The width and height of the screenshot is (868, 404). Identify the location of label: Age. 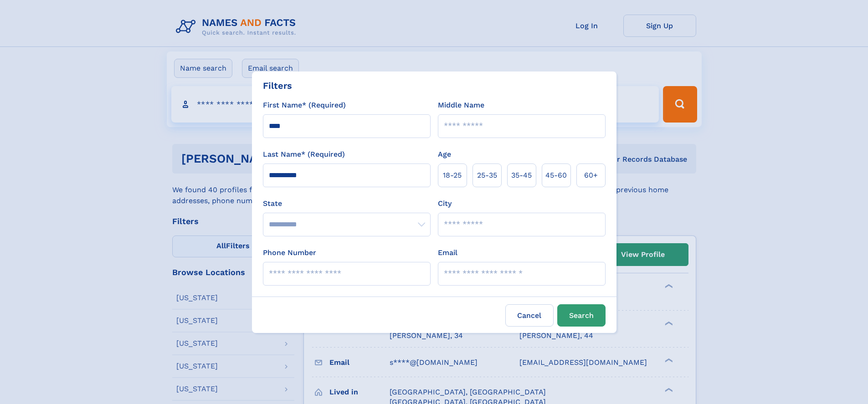
(444, 154).